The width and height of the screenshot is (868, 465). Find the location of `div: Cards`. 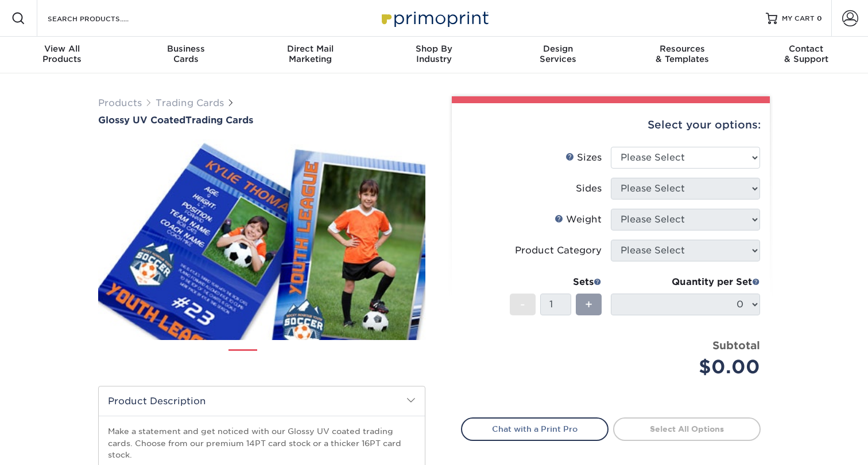

div: Cards is located at coordinates (186, 54).